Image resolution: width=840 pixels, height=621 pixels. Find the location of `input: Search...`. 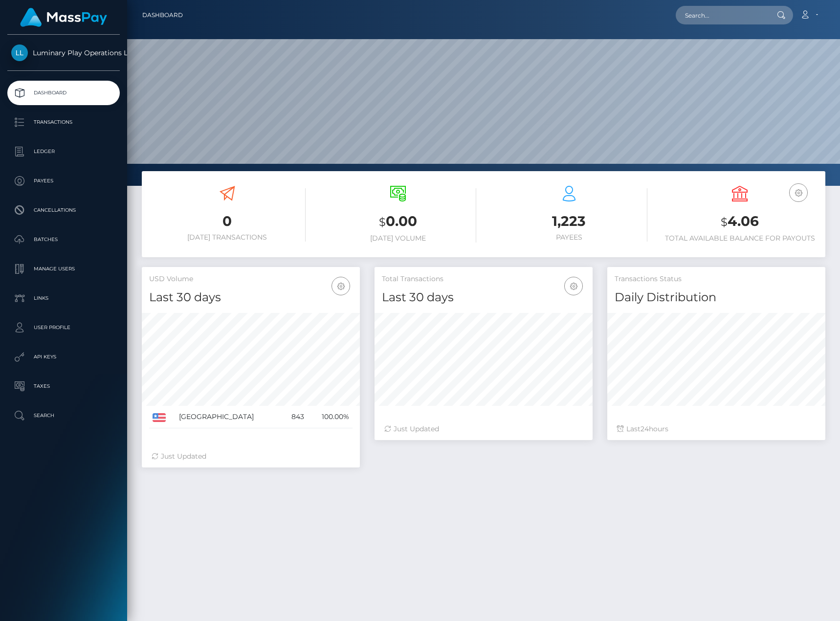

input: Search... is located at coordinates (721, 15).